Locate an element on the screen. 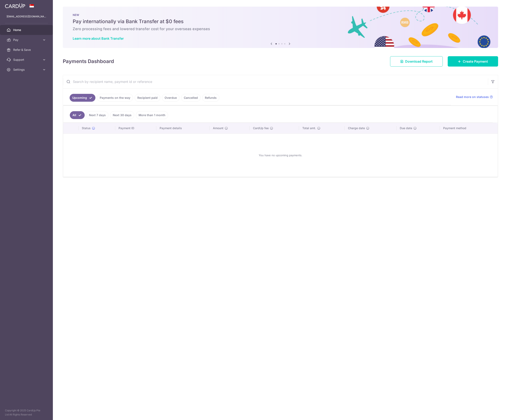  a: Download Report is located at coordinates (416, 62).